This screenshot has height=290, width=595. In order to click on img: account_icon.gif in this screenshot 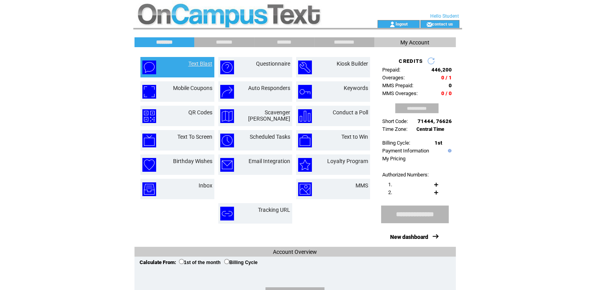, I will do `click(392, 24)`.